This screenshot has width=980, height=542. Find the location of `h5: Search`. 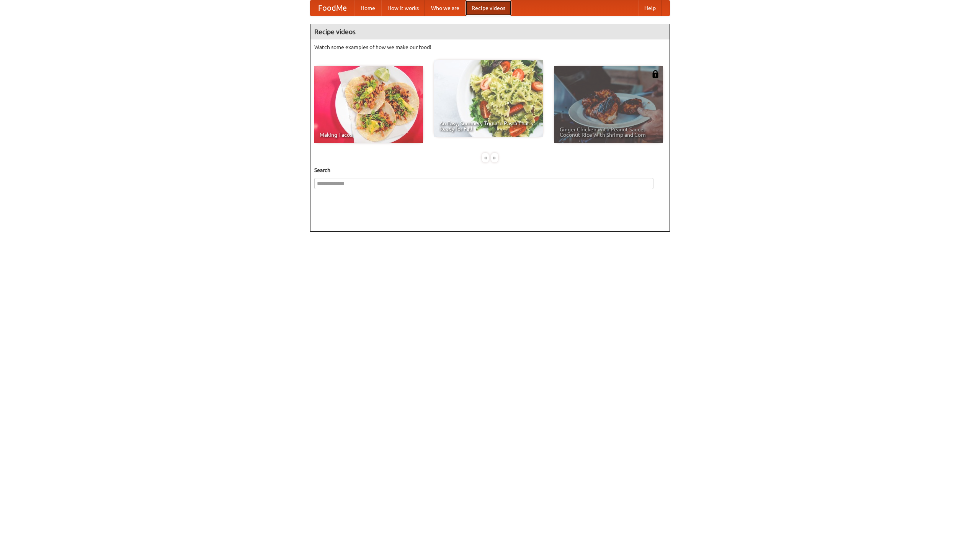

h5: Search is located at coordinates (490, 170).